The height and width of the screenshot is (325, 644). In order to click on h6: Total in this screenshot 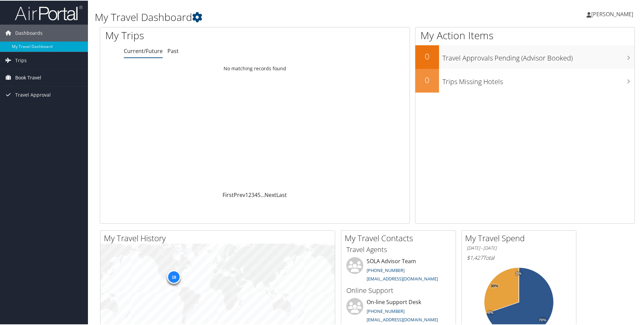, I will do `click(519, 257)`.